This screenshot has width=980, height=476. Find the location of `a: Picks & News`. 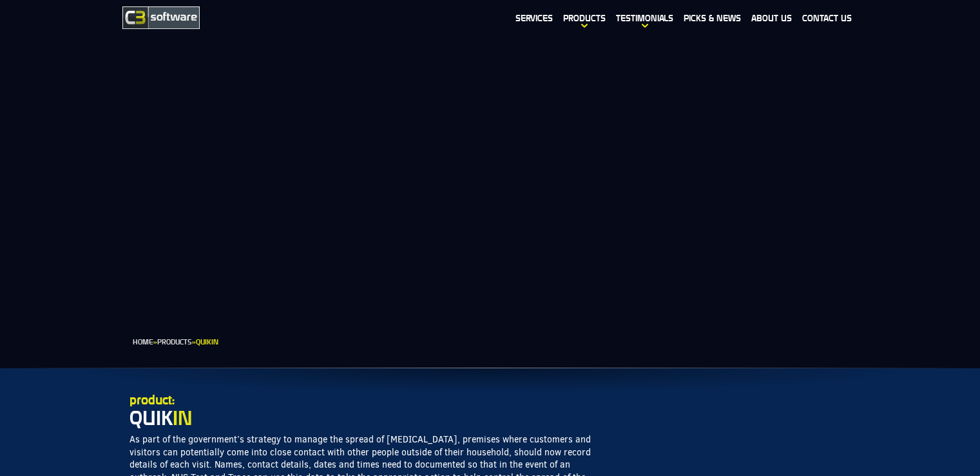

a: Picks & News is located at coordinates (713, 19).